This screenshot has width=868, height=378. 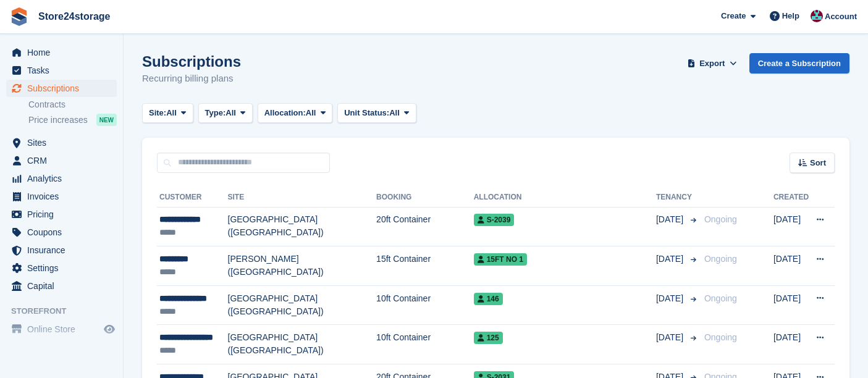 What do you see at coordinates (72, 104) in the screenshot?
I see `a: Contracts` at bounding box center [72, 104].